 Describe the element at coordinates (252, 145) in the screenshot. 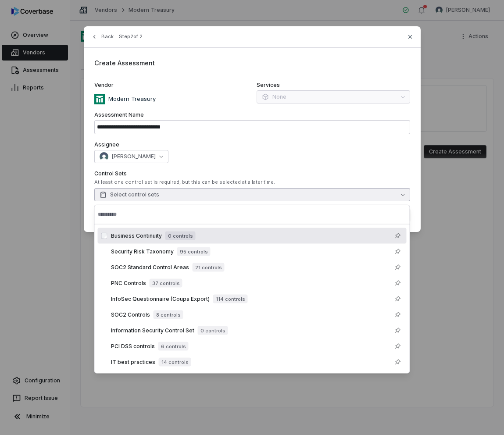

I see `label: Assignee` at that location.